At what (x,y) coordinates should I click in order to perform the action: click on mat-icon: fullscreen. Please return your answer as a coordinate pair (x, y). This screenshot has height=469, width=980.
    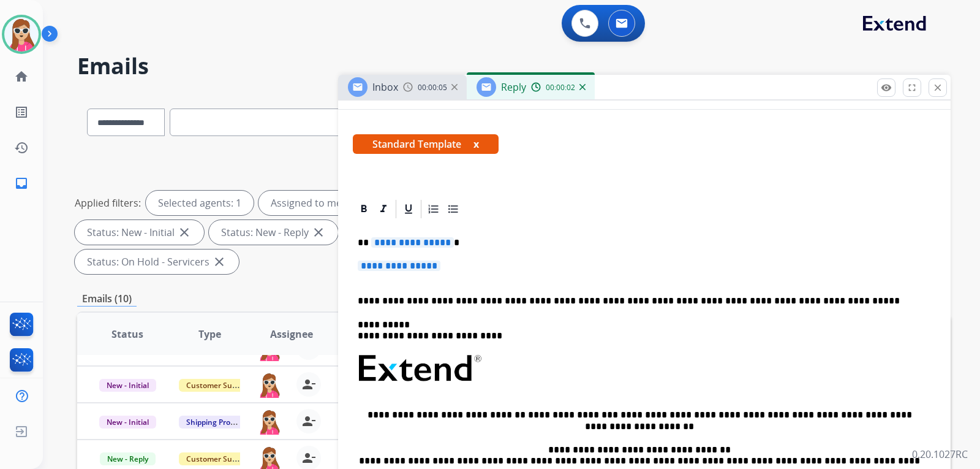
    Looking at the image, I should click on (912, 88).